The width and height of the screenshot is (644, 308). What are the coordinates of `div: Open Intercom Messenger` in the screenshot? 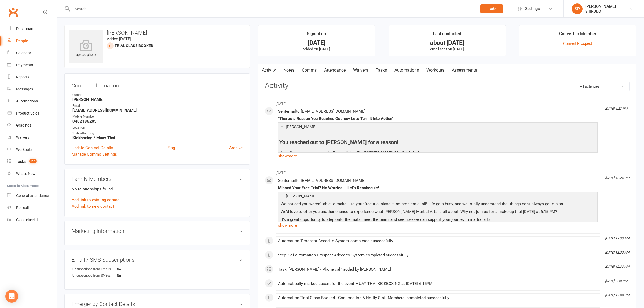 It's located at (12, 296).